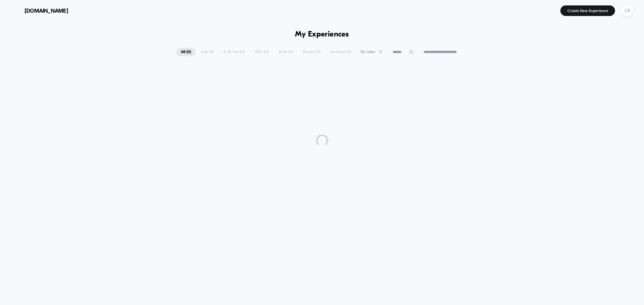 This screenshot has height=305, width=644. Describe the element at coordinates (322, 34) in the screenshot. I see `h1: My Experiences` at that location.